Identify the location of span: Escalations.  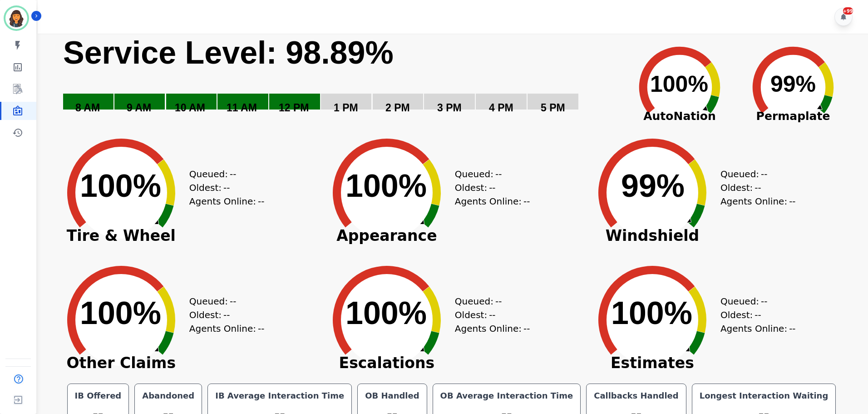
(387, 363).